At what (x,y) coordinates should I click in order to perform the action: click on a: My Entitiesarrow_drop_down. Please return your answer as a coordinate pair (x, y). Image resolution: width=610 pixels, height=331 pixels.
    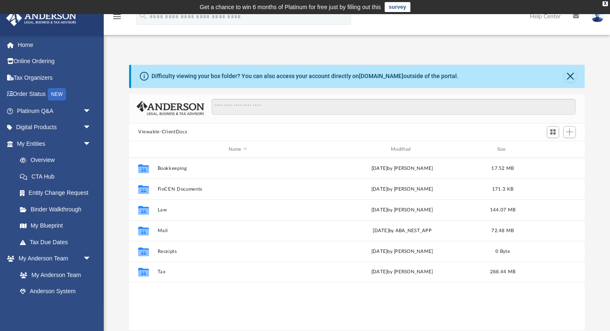
    Looking at the image, I should click on (55, 144).